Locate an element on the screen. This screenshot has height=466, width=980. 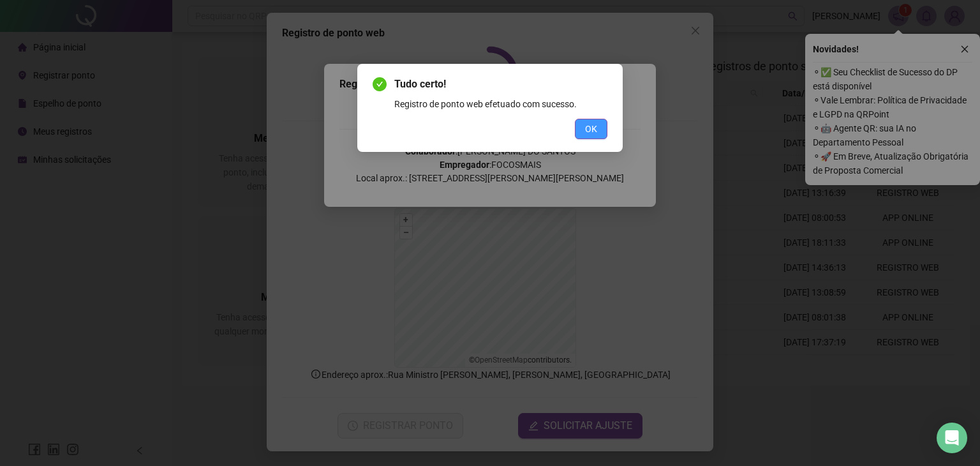
button: OK is located at coordinates (591, 129).